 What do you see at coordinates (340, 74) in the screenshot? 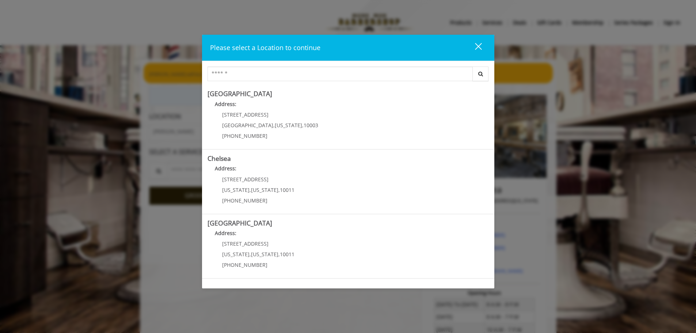
I see `input: Search Center` at bounding box center [340, 74].